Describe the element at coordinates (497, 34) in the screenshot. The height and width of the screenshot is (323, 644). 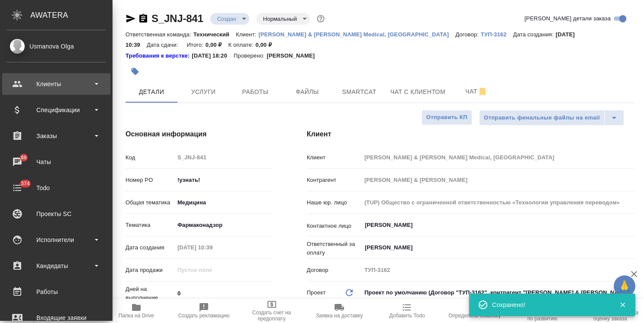
I see `p: ТУП-3162` at that location.